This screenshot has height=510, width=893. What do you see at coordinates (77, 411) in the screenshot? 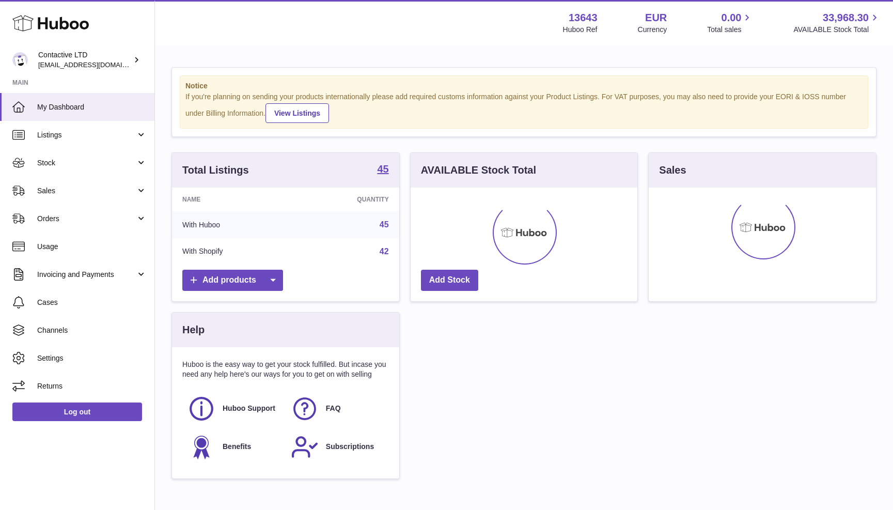
I see `a: Log out` at bounding box center [77, 411].